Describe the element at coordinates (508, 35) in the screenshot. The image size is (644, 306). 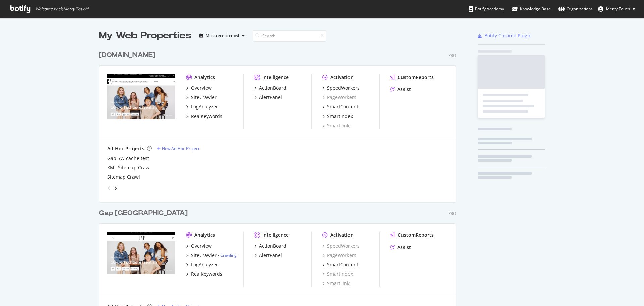
I see `div: Botify Chrome Plugin` at that location.